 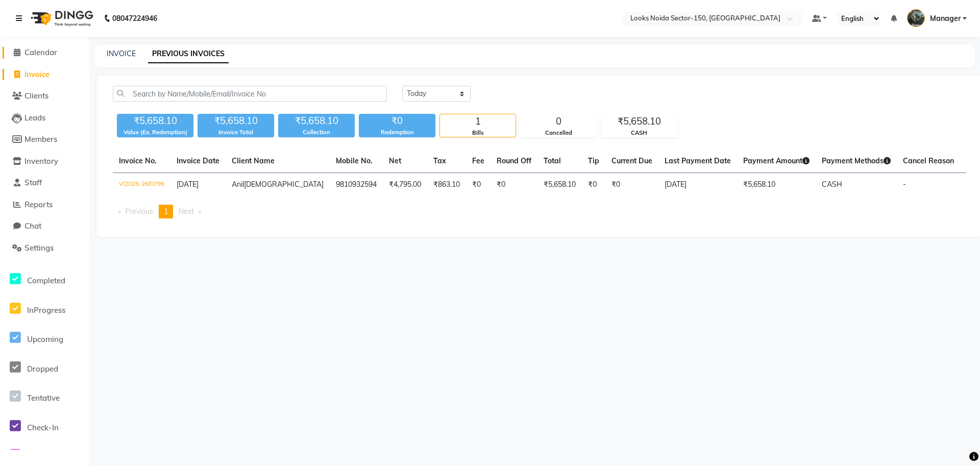 What do you see at coordinates (35, 118) in the screenshot?
I see `span: Leads` at bounding box center [35, 118].